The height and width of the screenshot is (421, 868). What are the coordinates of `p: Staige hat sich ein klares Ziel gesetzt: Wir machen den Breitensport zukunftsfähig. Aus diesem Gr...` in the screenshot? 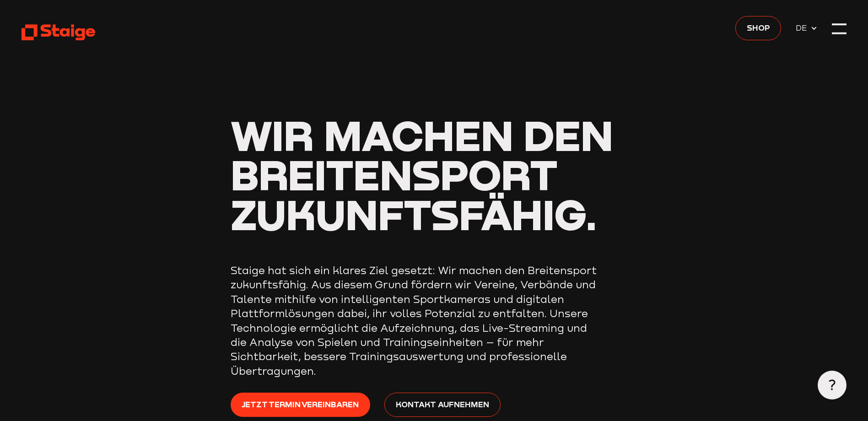 It's located at (413, 321).